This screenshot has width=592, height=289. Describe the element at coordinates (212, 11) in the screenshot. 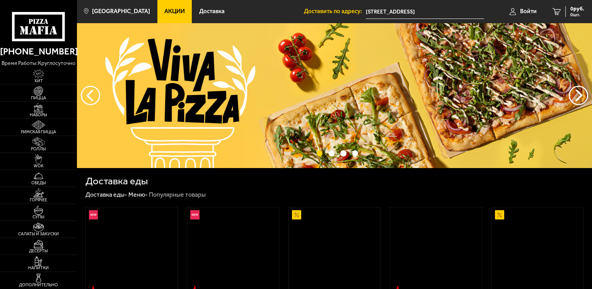

I see `span: Доставка` at that location.